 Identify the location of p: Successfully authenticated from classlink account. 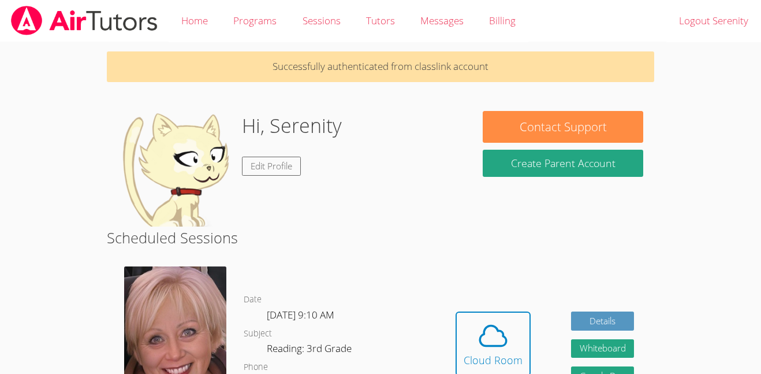
(381, 66).